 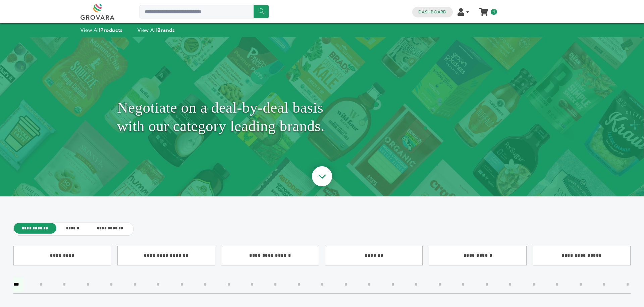 I want to click on span: 1, so click(x=494, y=12).